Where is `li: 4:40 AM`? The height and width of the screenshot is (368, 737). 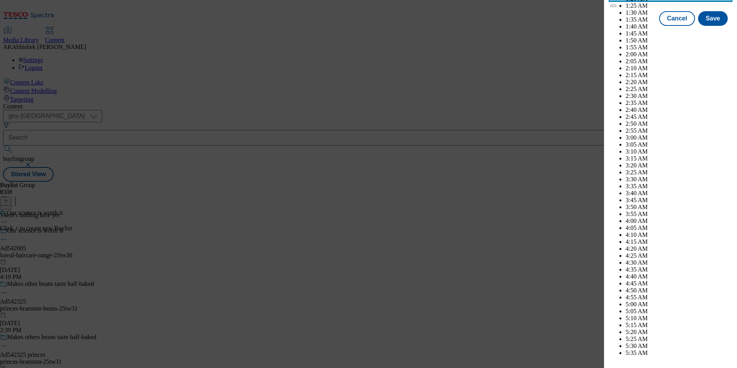
li: 4:40 AM is located at coordinates (678, 276).